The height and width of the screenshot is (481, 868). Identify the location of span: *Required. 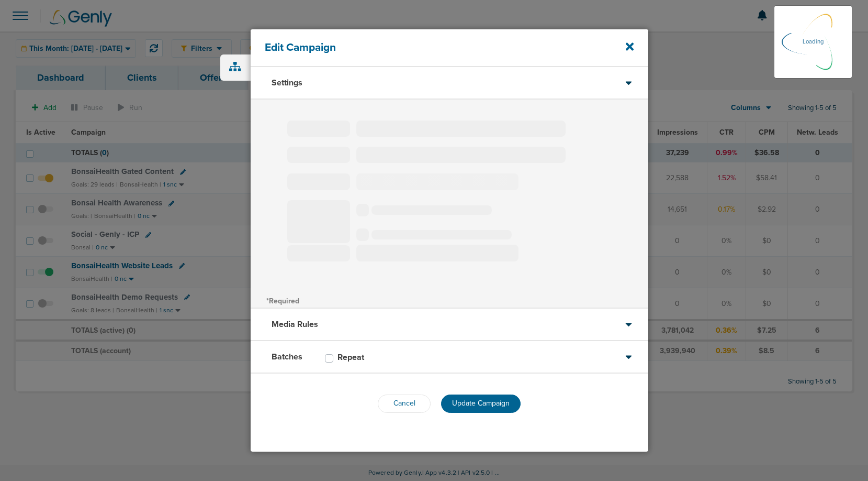
(283, 301).